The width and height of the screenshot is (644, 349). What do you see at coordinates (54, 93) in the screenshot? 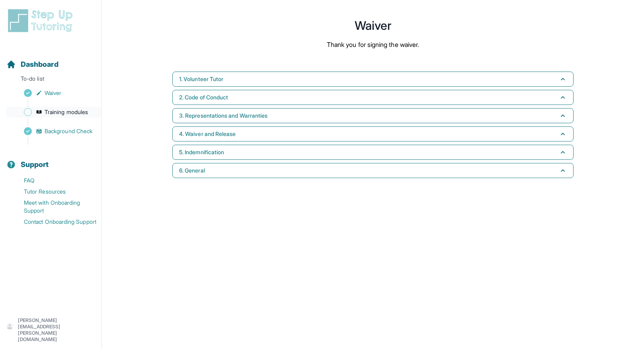
I see `a: Waiver` at bounding box center [54, 93].